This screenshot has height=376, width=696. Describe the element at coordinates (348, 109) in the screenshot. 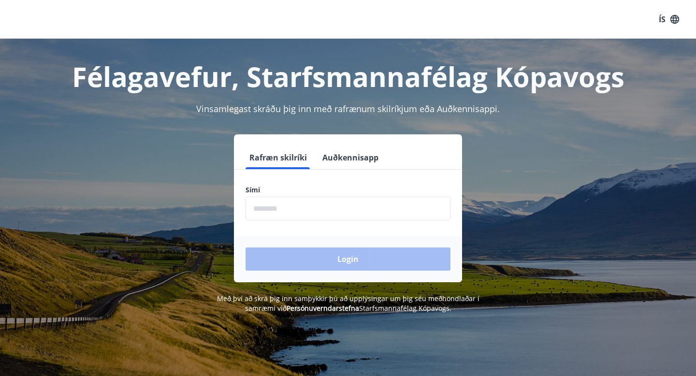

I see `span: Vinsamlegast skráðu þig inn með rafrænum skilríkjum eða Auðkennisappi.` at that location.